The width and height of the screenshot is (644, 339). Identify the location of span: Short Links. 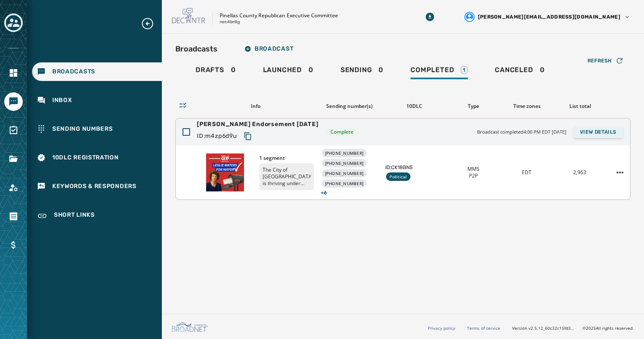
(74, 216).